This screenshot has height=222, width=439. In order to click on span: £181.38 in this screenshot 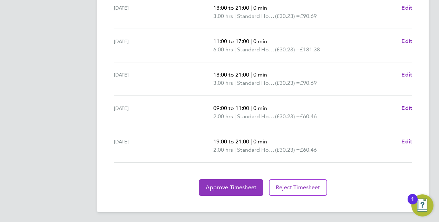, I will do `click(310, 49)`.